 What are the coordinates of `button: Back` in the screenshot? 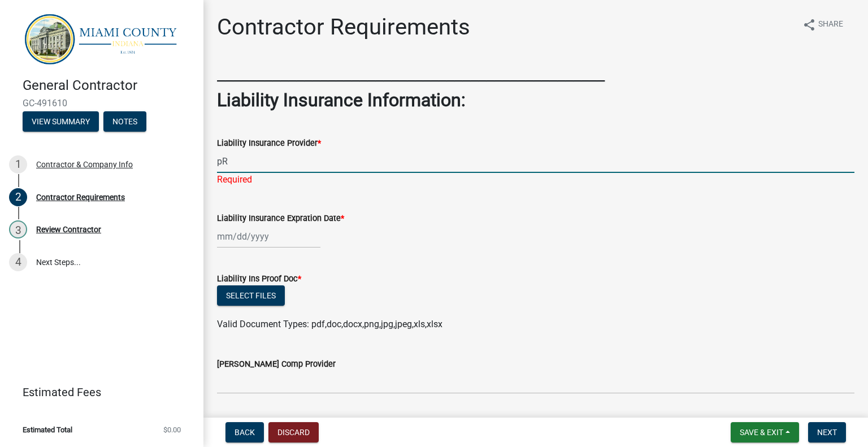 It's located at (245, 432).